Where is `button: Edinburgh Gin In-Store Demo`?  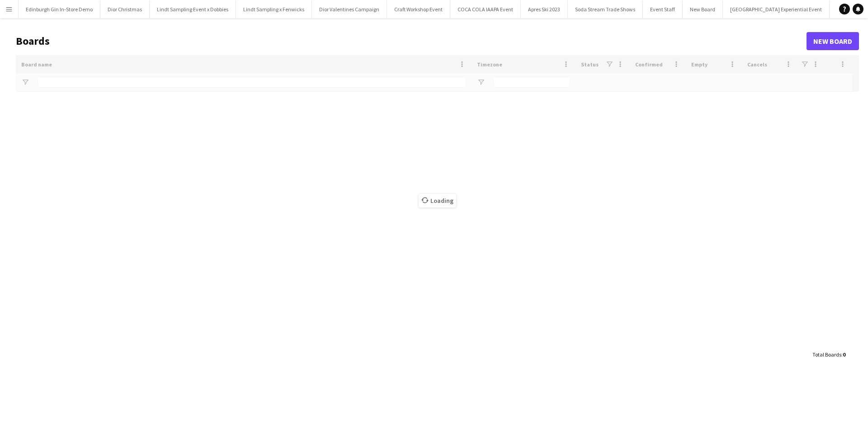 button: Edinburgh Gin In-Store Demo is located at coordinates (59, 9).